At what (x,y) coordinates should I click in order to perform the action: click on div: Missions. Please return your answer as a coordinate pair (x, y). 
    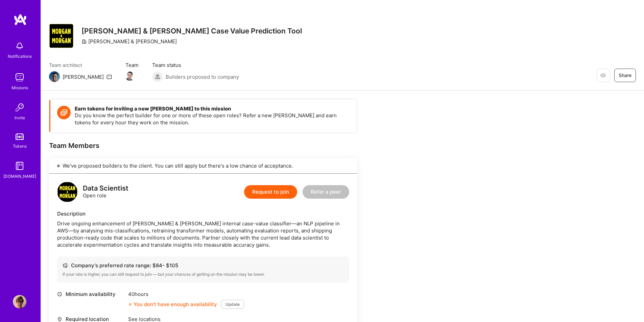
    Looking at the image, I should click on (20, 87).